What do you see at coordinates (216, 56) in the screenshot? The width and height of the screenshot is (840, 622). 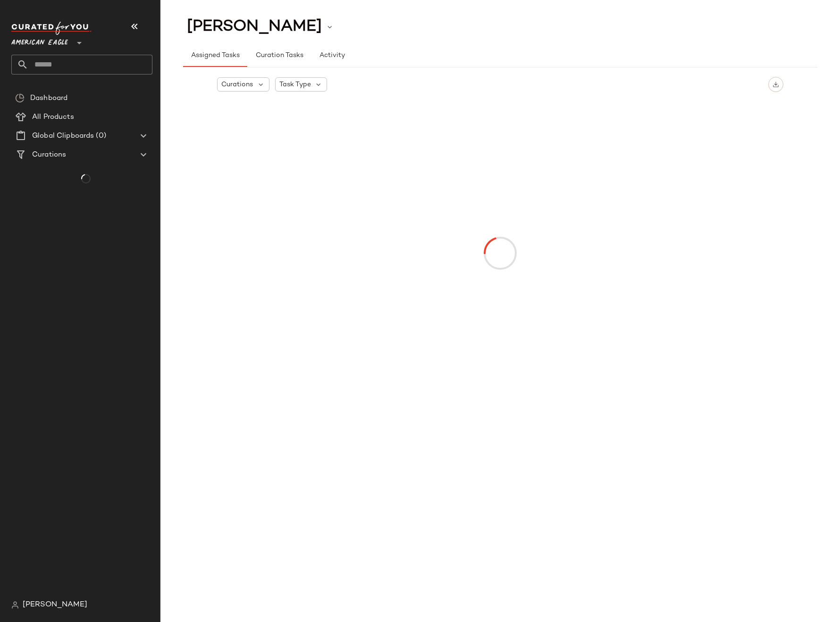 I see `span: Assigned Tasks` at bounding box center [216, 56].